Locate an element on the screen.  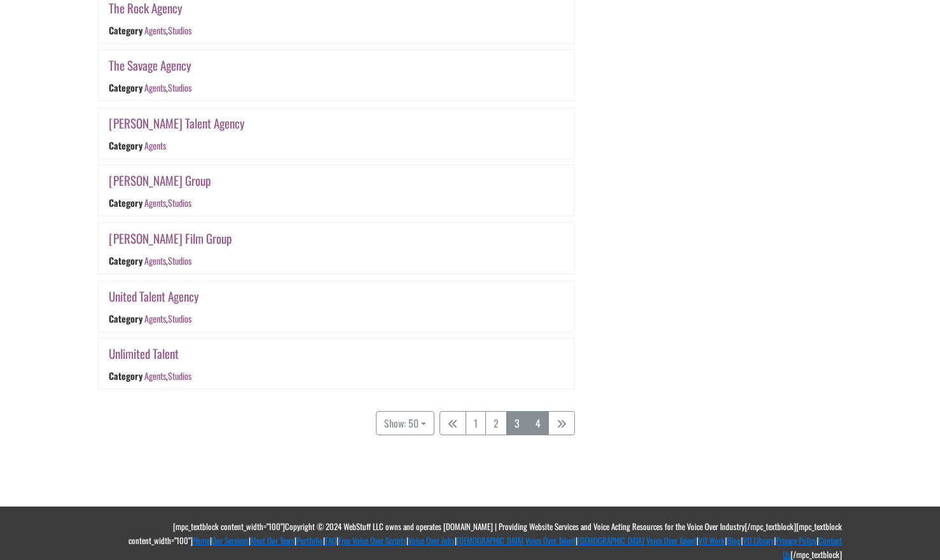
a: 2 is located at coordinates (496, 423).